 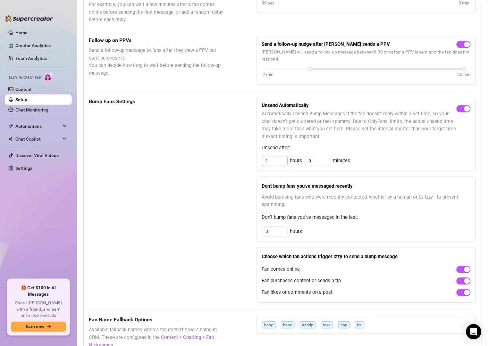 I want to click on span: Chat Copilot, so click(x=38, y=139).